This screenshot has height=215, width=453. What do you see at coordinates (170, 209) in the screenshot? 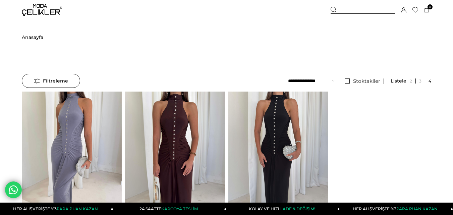
I see `a: 24 SAATTEKARGOYA TESLİM` at bounding box center [170, 209].